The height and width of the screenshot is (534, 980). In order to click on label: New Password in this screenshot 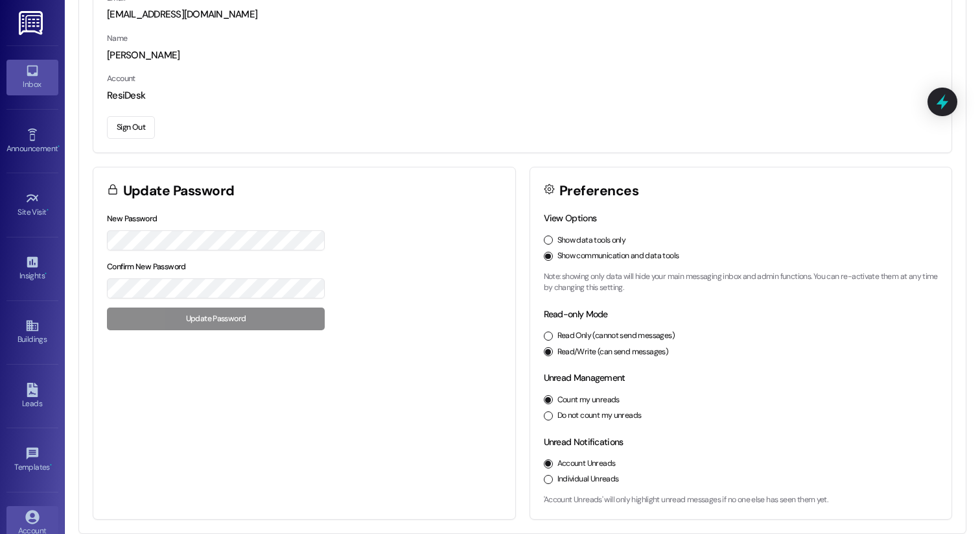, I will do `click(132, 219)`.